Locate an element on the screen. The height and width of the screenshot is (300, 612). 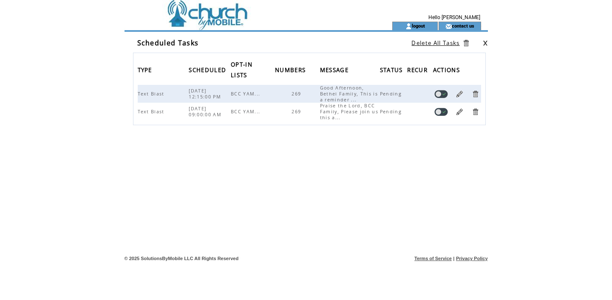
span: Praise the Lord, BCC Family, Please join us this a... is located at coordinates (349, 112).